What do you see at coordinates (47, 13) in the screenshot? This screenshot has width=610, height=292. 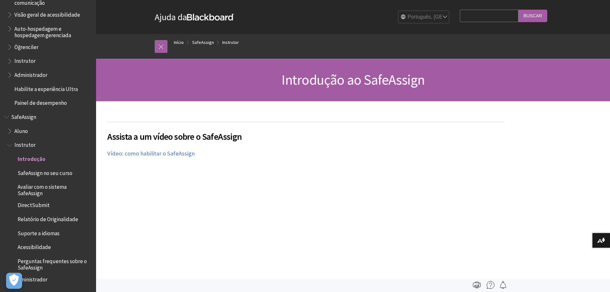 I see `span: Visão geral de acessibilidade` at bounding box center [47, 13].